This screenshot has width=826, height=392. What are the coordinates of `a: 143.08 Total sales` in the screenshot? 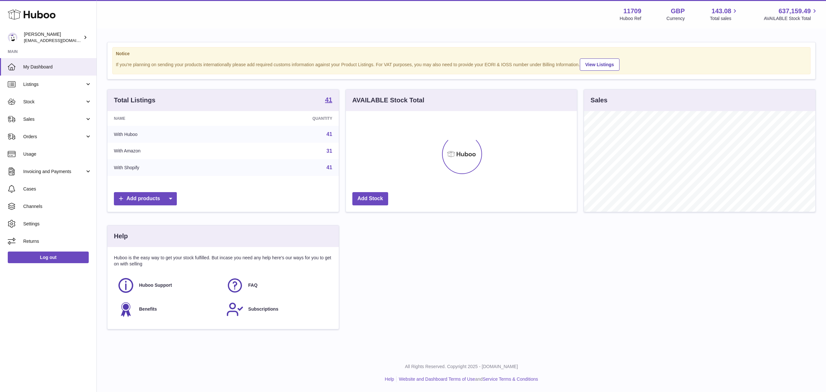 It's located at (724, 14).